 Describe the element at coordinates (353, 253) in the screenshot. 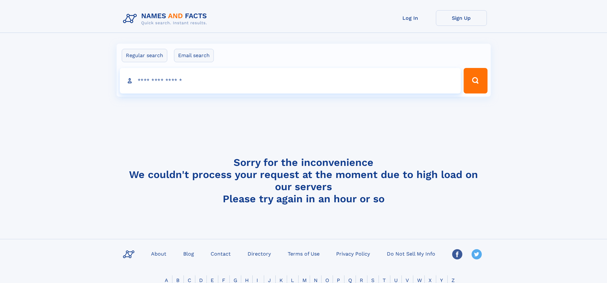

I see `a: Privacy Policy` at that location.